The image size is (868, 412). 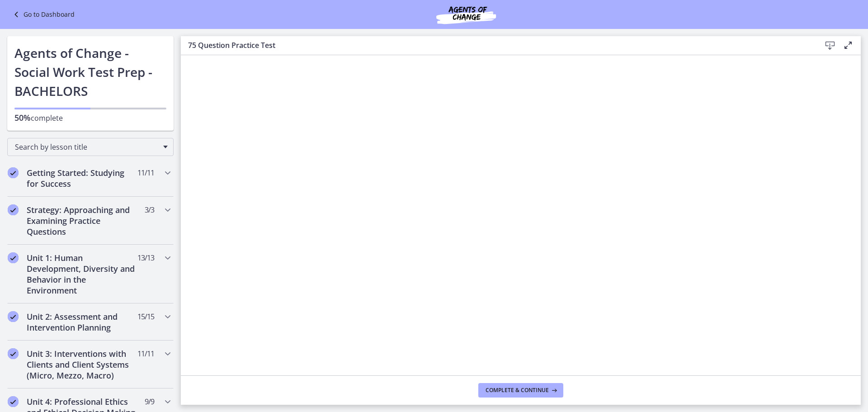 What do you see at coordinates (42, 14) in the screenshot?
I see `a: Go to Dashboard` at bounding box center [42, 14].